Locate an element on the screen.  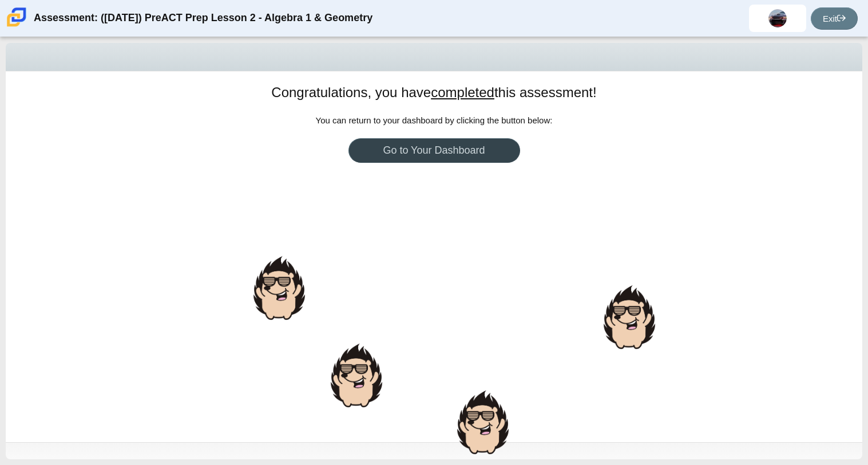
a: Go to Your Dashboard is located at coordinates (434, 150).